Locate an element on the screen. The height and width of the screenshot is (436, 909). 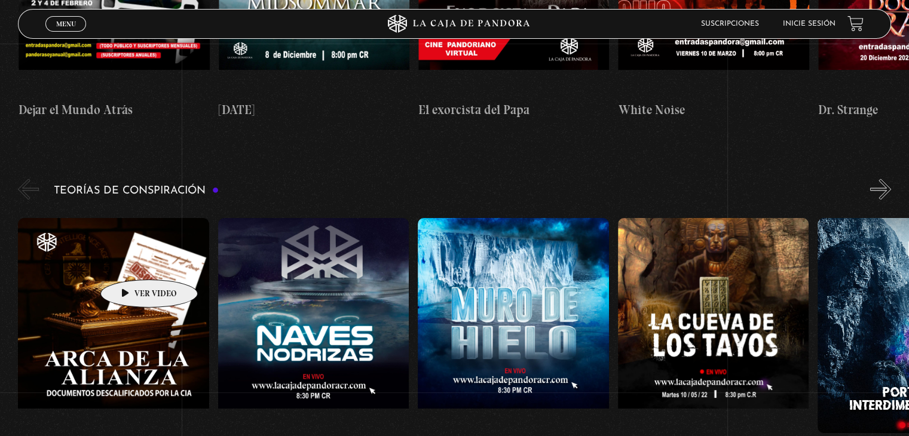
button: Previous is located at coordinates (28, 189).